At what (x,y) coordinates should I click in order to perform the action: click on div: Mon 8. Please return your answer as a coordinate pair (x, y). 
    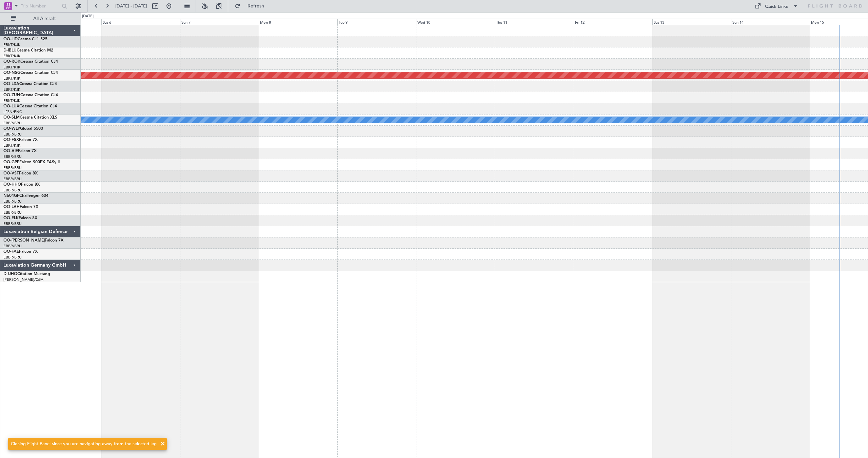
    Looking at the image, I should click on (298, 22).